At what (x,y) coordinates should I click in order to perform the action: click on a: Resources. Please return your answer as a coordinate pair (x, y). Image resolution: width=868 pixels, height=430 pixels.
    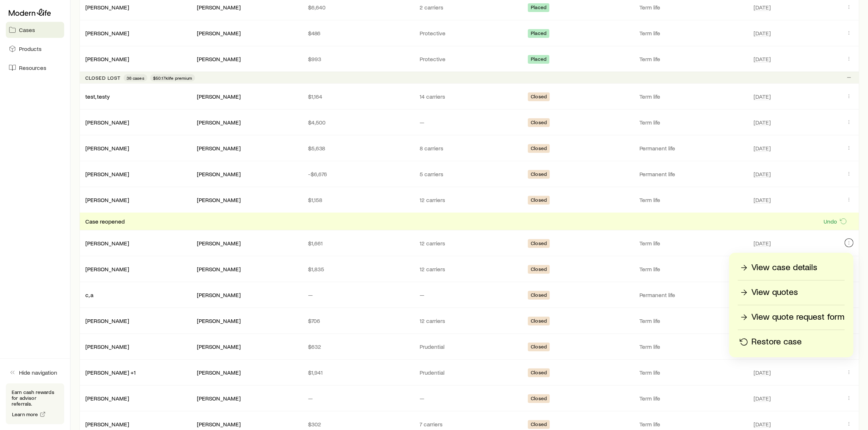
    Looking at the image, I should click on (35, 68).